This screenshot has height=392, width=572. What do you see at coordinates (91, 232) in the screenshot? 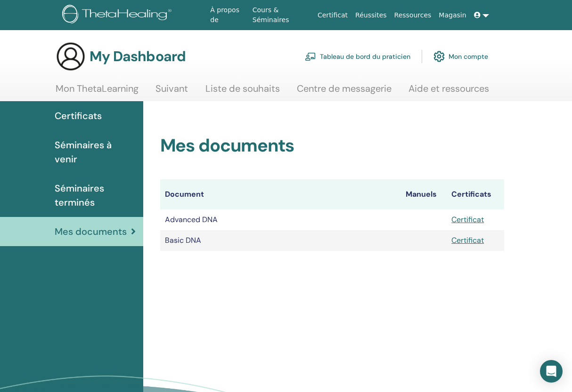
I see `span: Mes documents` at bounding box center [91, 232].